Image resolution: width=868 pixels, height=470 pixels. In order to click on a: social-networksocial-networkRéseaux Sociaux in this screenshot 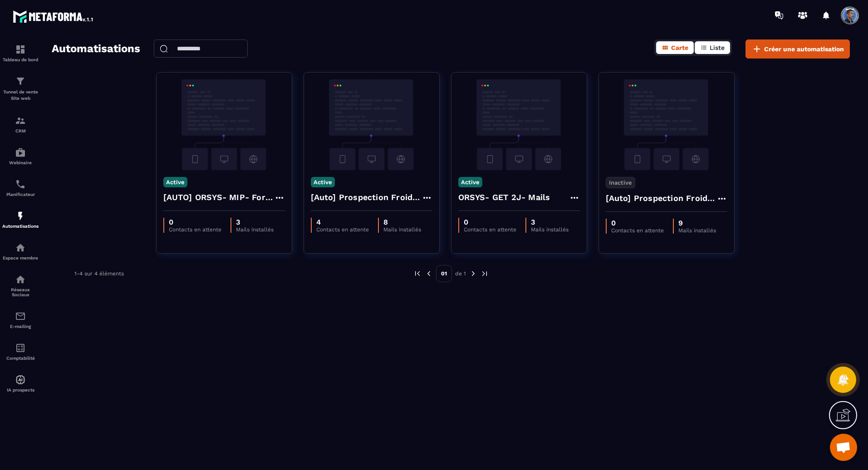, I will do `click(20, 286)`.